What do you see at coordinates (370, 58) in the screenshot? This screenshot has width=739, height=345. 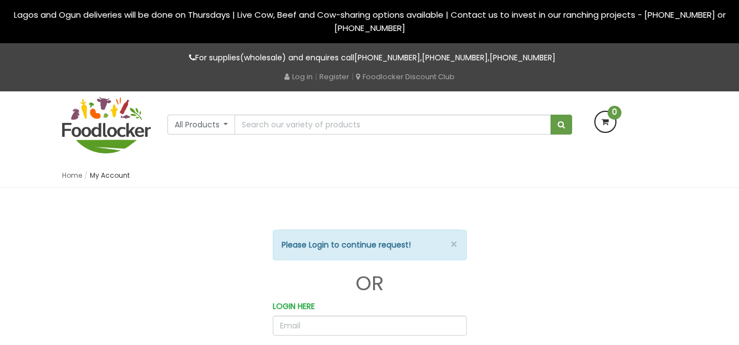 I see `p: For supplies(wholesale) and enquires call , ,` at bounding box center [370, 58].